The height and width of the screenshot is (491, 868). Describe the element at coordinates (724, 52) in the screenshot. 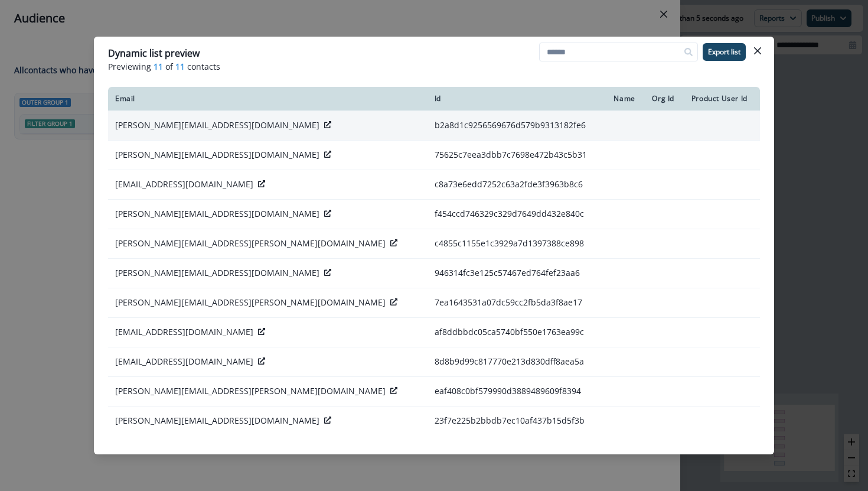

I see `button: Export list` at that location.